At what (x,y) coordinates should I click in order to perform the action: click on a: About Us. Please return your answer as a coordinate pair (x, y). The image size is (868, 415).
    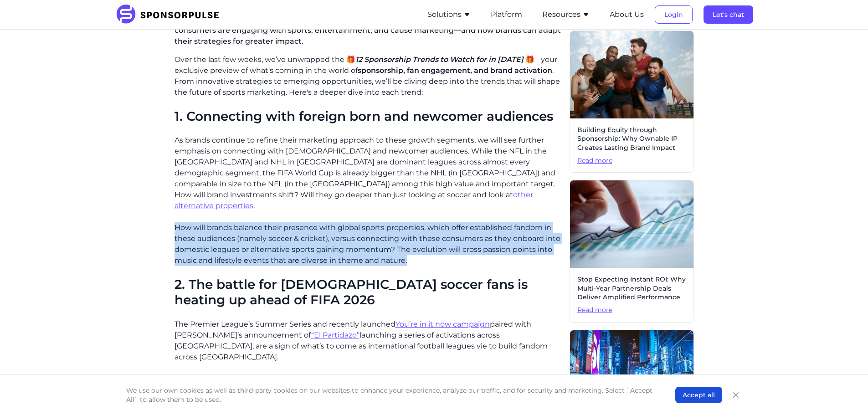
    Looking at the image, I should click on (626, 15).